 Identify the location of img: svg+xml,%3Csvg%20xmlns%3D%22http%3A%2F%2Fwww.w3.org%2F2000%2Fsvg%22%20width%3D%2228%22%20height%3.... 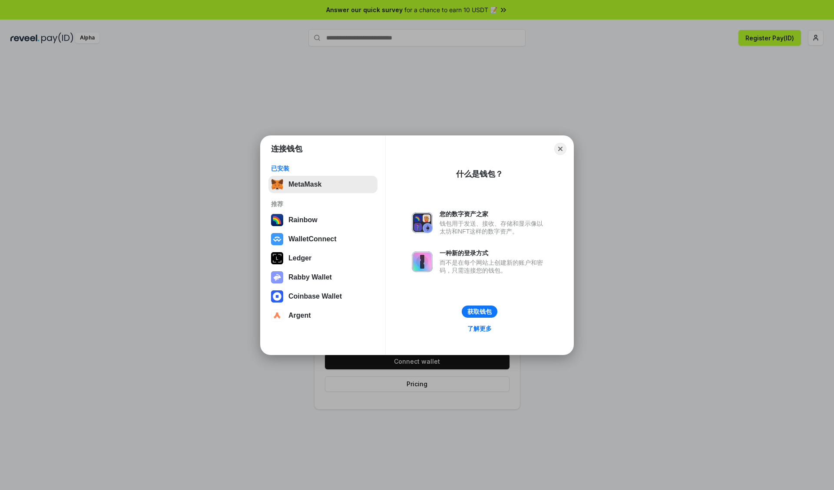
(277, 258).